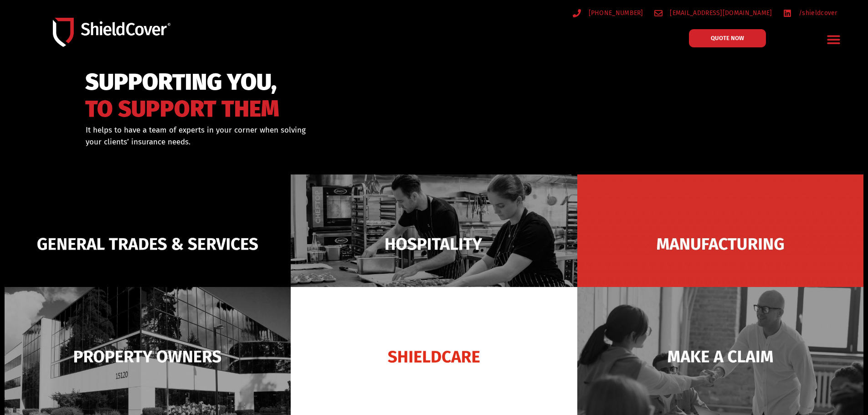 The height and width of the screenshot is (415, 868). Describe the element at coordinates (182, 82) in the screenshot. I see `span: SUPPORTING YOU,` at that location.